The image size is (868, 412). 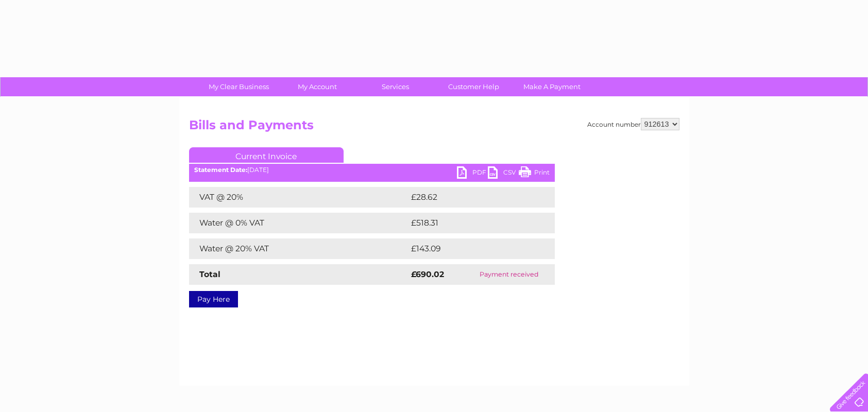 What do you see at coordinates (434, 127) in the screenshot?
I see `h2: Bills and Payments` at bounding box center [434, 127].